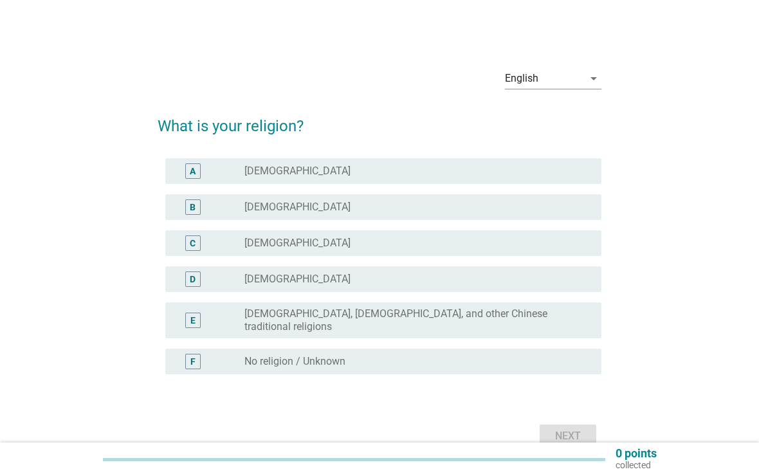 The image size is (759, 476). I want to click on h2: What is your religion?, so click(379, 120).